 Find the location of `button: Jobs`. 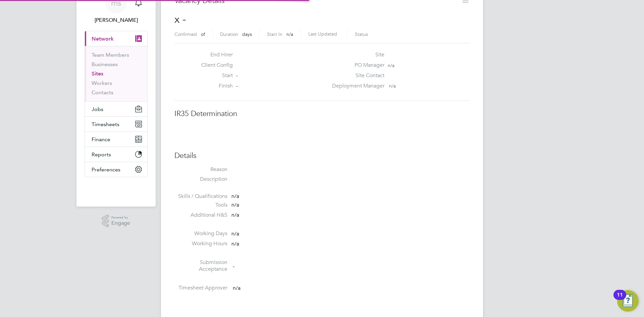

button: Jobs is located at coordinates (116, 109).